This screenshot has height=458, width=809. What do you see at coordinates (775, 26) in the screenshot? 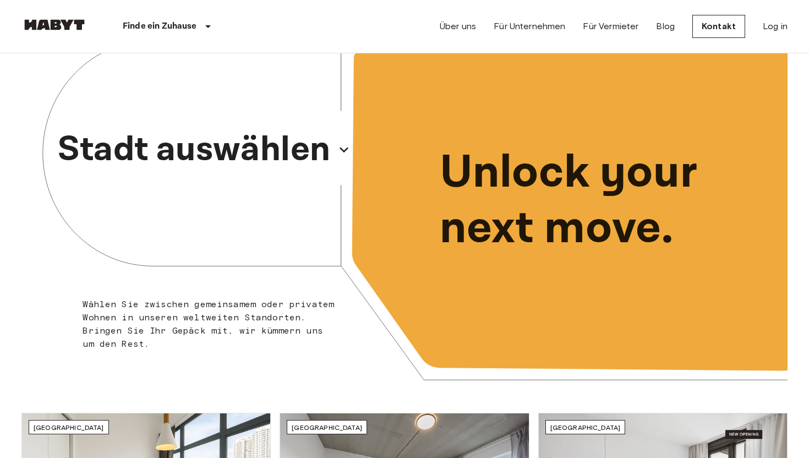
I see `a: Log in` at bounding box center [775, 26].